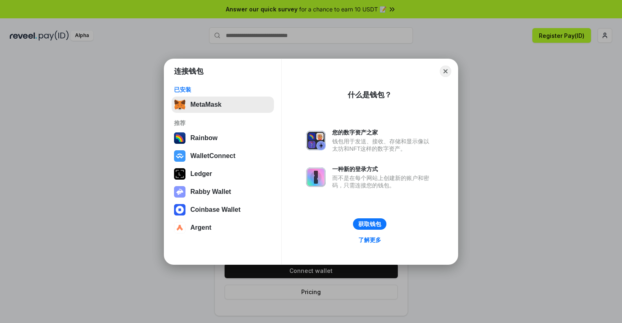 The image size is (622, 323). I want to click on h1: 连接钱包, so click(189, 71).